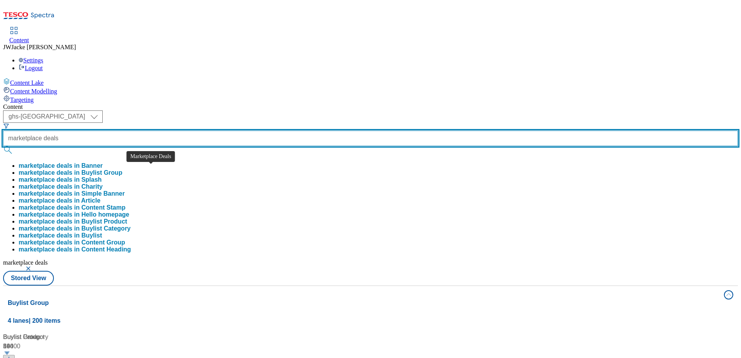  I want to click on button: marketplace deals in Content Stamp, so click(72, 208).